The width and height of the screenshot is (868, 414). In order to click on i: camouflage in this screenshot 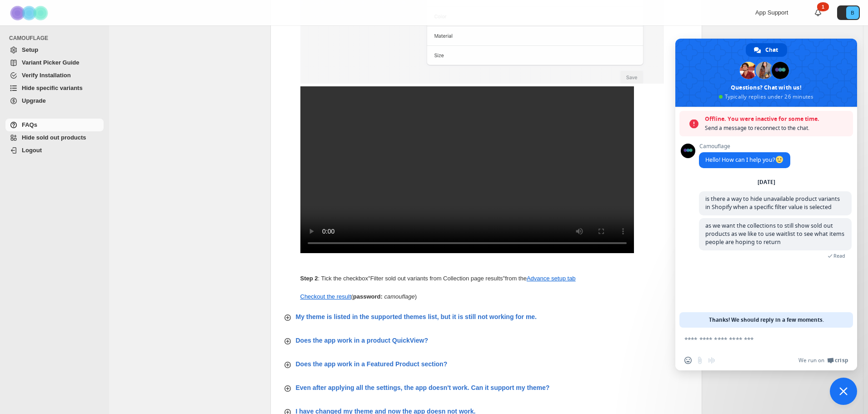, I will do `click(400, 297)`.